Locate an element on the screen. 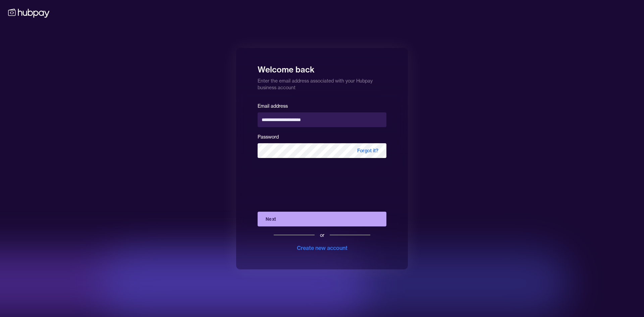 This screenshot has height=317, width=644. button: Next is located at coordinates (322, 219).